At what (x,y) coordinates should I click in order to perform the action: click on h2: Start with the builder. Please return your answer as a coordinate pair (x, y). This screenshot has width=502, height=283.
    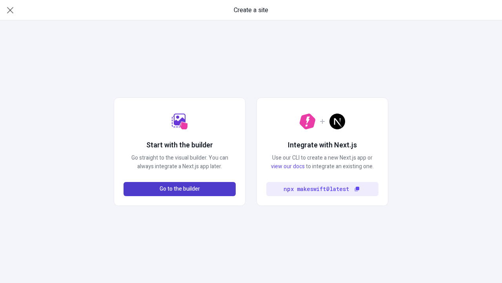
    Looking at the image, I should click on (180, 145).